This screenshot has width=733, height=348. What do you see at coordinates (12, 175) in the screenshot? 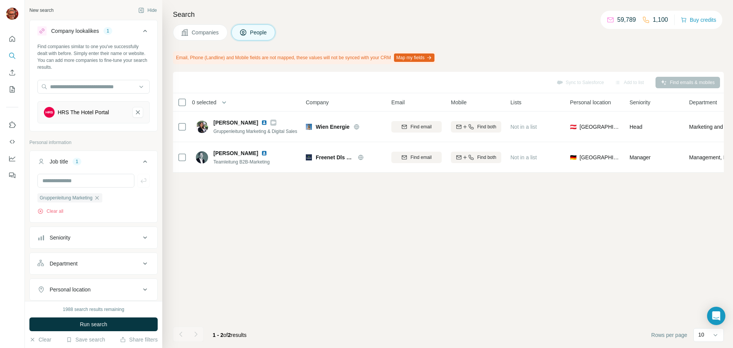
I see `button: Feedback` at bounding box center [12, 175].